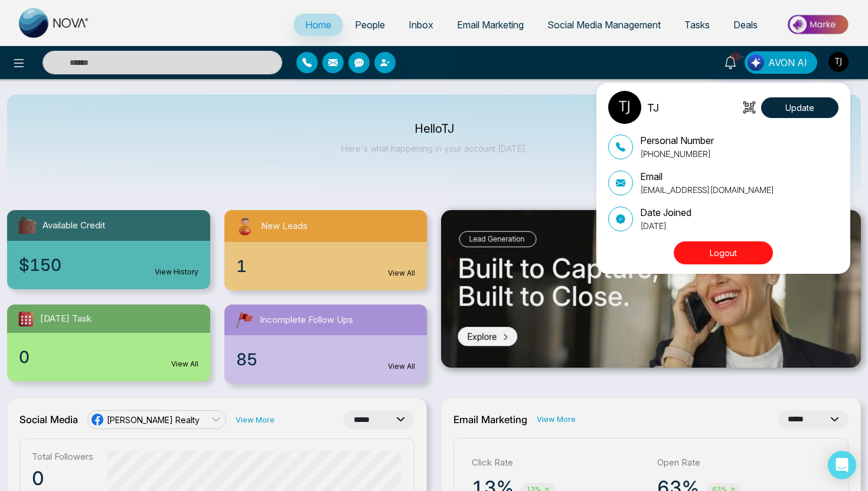  I want to click on p: Personal Number, so click(677, 140).